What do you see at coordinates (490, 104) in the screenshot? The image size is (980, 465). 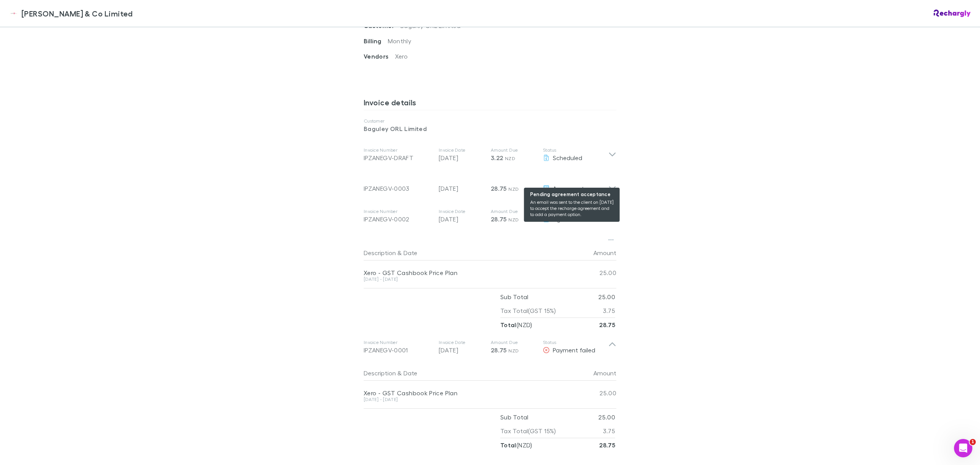 I see `h3: Invoice details` at bounding box center [490, 104].